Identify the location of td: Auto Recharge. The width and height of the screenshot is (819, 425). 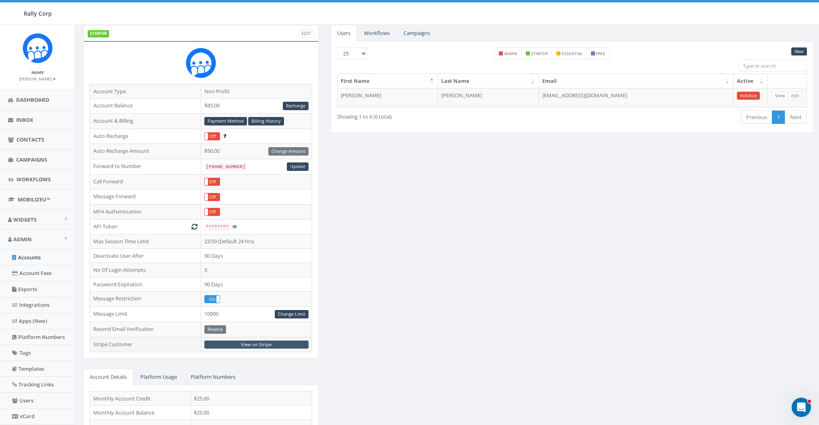
(146, 136).